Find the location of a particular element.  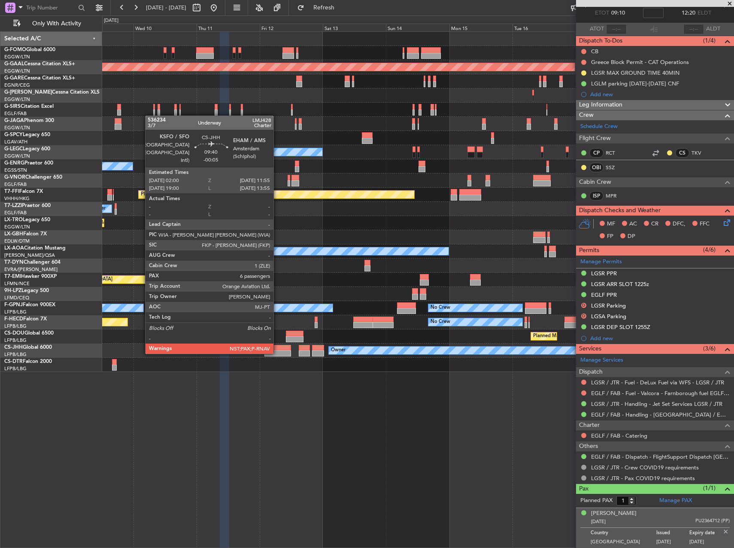

span: Dispatch Checks and Weather is located at coordinates (620, 210).